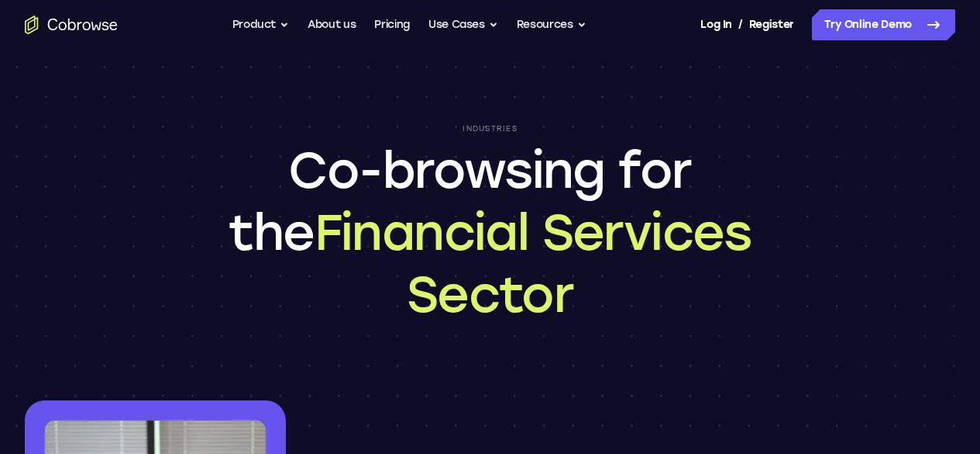 The width and height of the screenshot is (980, 454). I want to click on p: Industries, so click(490, 129).